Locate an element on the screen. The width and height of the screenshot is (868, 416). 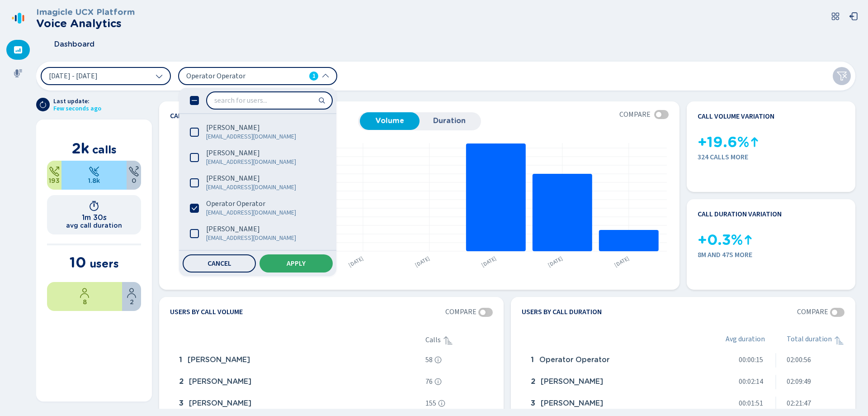
svg: mic-fill is located at coordinates (18, 73).